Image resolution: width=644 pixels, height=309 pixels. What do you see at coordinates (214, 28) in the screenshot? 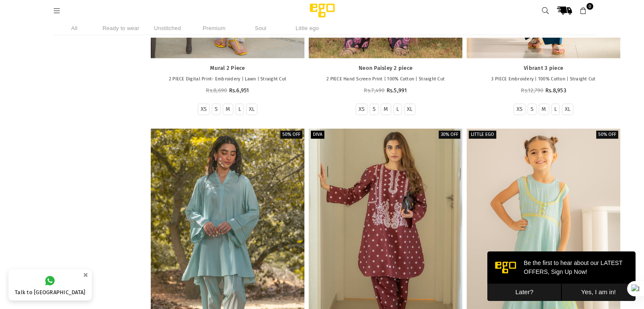
I see `li: Premium` at bounding box center [214, 28].